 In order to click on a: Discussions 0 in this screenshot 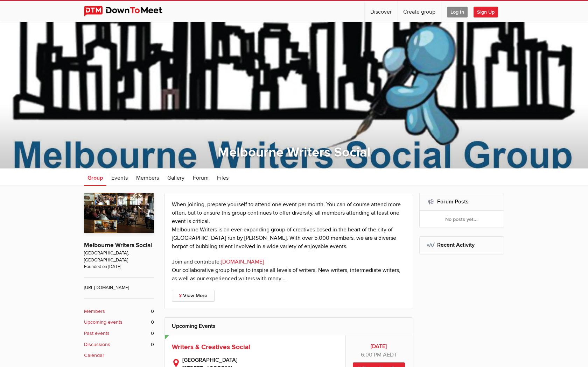, I will do `click(119, 345)`.